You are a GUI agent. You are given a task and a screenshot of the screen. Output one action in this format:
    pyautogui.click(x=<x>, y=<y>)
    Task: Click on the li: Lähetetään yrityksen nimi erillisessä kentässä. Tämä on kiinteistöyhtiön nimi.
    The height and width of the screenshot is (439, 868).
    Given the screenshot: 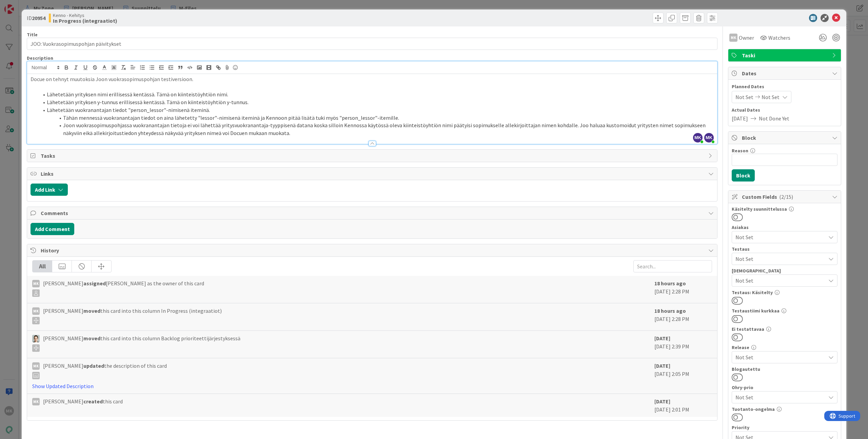 What is the action you would take?
    pyautogui.click(x=376, y=94)
    